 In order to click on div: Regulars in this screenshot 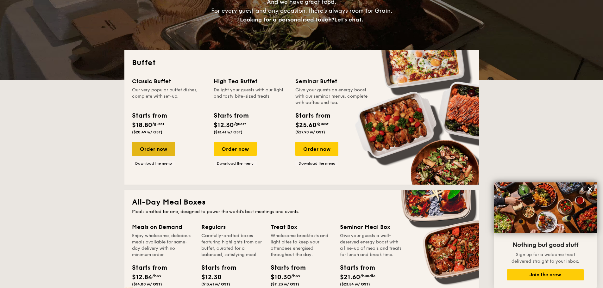, I will do `click(232, 227)`.